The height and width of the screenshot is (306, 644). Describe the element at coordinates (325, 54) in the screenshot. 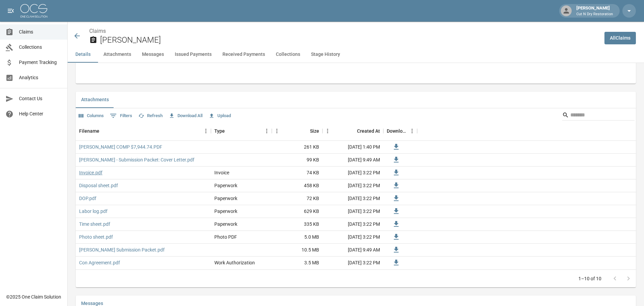

I see `button: Stage History` at that location.